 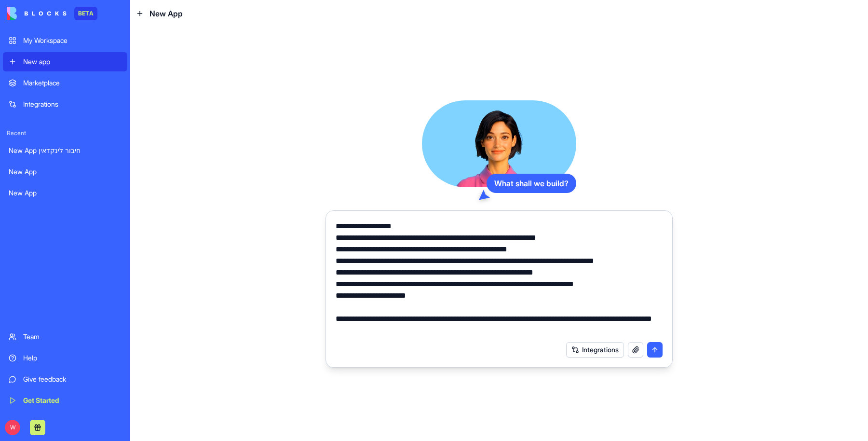 I want to click on div: Get Started, so click(x=72, y=400).